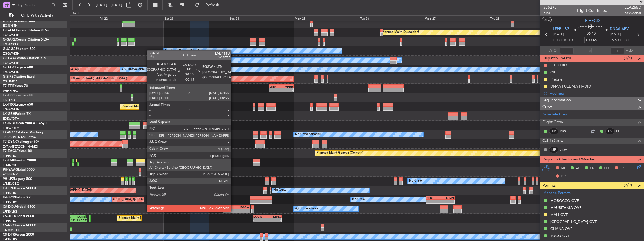 Image resolution: width=644 pixels, height=241 pixels. I want to click on span: T7-EAGL, so click(10, 151).